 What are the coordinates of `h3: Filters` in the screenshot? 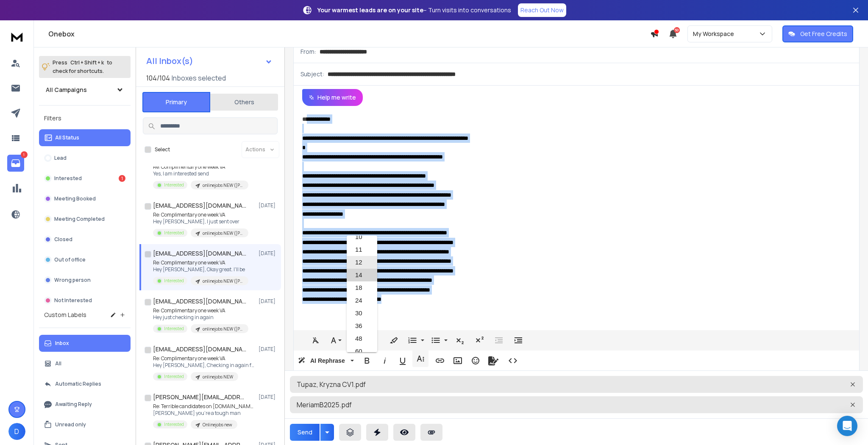 It's located at (84, 118).